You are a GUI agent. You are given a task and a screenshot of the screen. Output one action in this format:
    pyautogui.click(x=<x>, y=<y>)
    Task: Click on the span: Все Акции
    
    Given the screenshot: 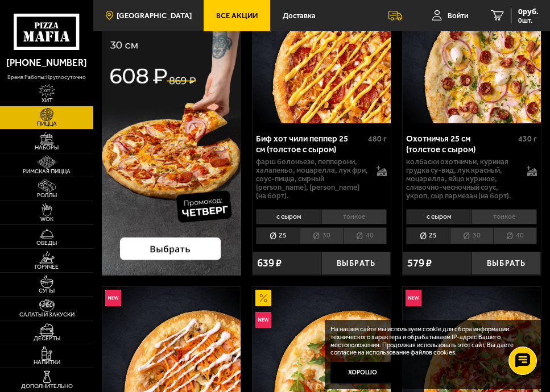 What is the action you would take?
    pyautogui.click(x=236, y=16)
    